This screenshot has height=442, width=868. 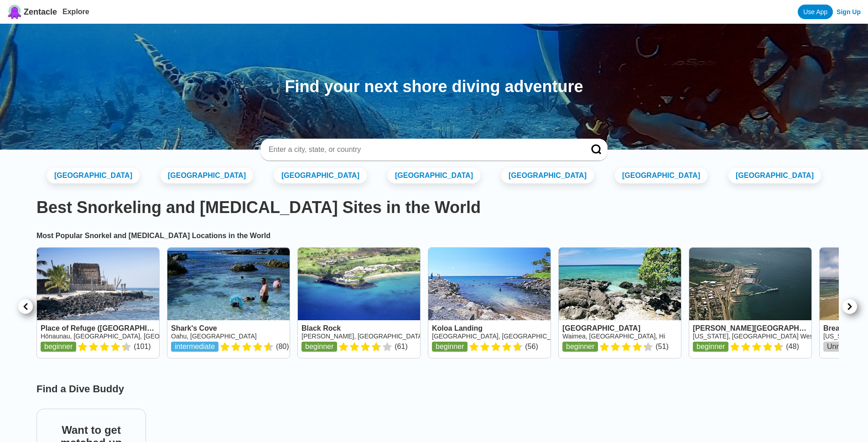 What do you see at coordinates (848, 12) in the screenshot?
I see `a: Sign Up` at bounding box center [848, 12].